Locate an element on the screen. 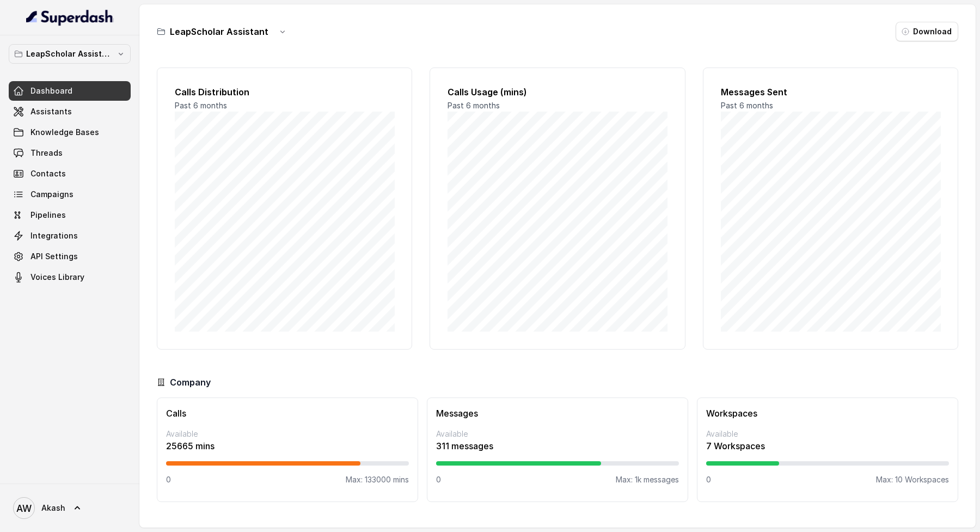 The image size is (980, 532). img: light.svg is located at coordinates (69, 17).